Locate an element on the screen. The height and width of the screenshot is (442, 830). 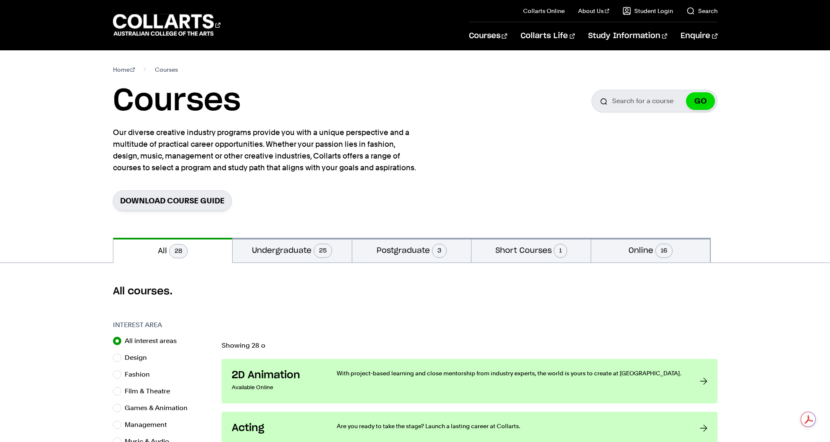
input: Search for a course is located at coordinates (654, 101).